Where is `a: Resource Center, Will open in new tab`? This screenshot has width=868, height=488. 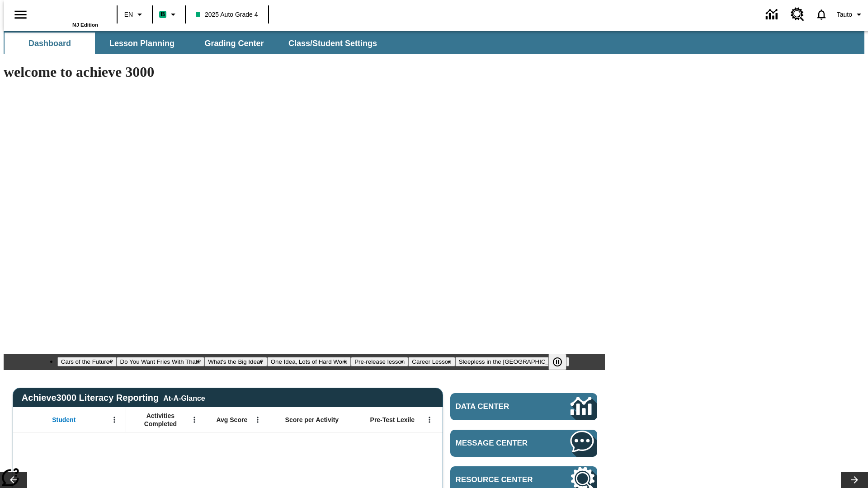
a: Resource Center, Will open in new tab is located at coordinates (797, 14).